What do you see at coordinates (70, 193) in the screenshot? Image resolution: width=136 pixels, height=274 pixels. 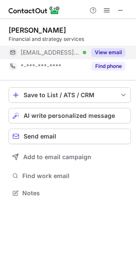 I see `button: Notes` at bounding box center [70, 193].